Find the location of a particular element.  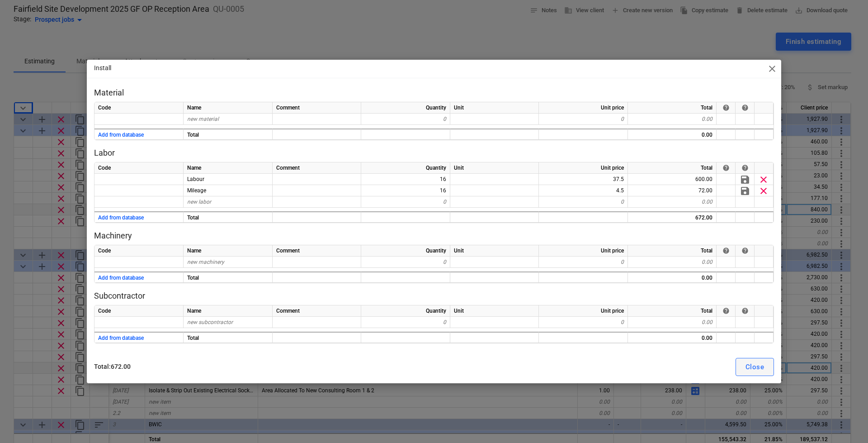

div: 600.00 is located at coordinates (672, 179).